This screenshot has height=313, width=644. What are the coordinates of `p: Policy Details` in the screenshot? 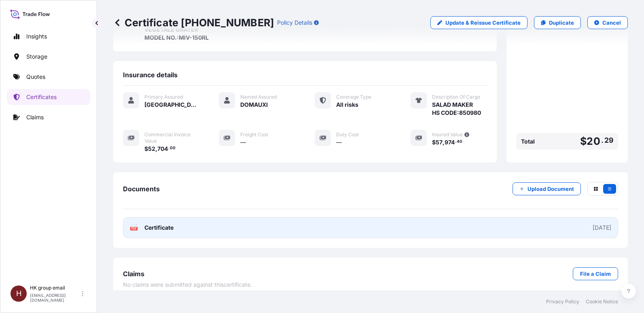 It's located at (294, 23).